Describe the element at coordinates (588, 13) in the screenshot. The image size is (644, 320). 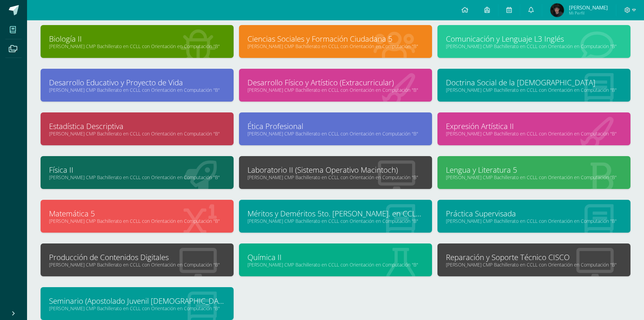
I see `span: Mi Perfil` at that location.